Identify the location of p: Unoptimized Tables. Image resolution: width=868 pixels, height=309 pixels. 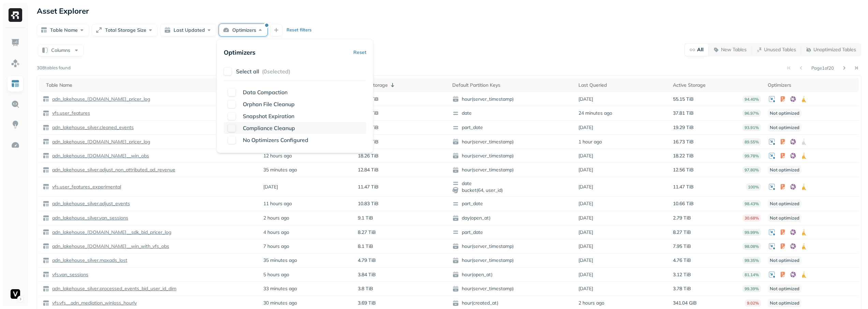
(834, 49).